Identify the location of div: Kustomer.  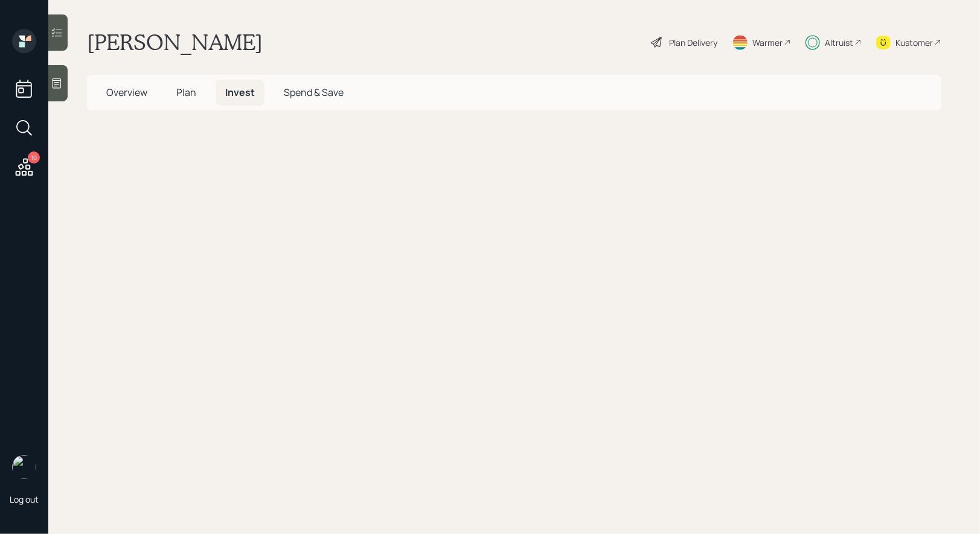
(914, 42).